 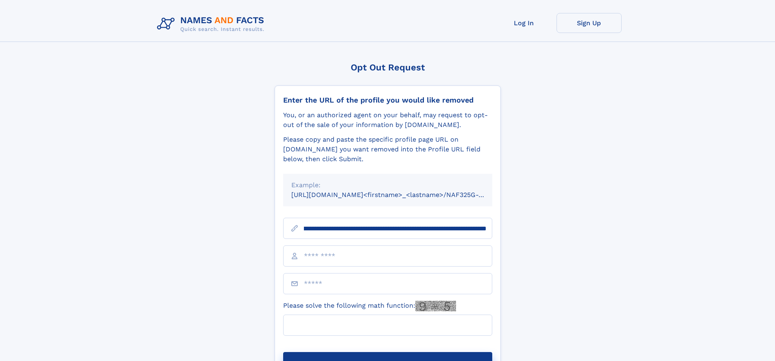 I want to click on div: You, or an authorized agent on your behalf, may request to opt-out of the sale of your informatio..., so click(x=388, y=120).